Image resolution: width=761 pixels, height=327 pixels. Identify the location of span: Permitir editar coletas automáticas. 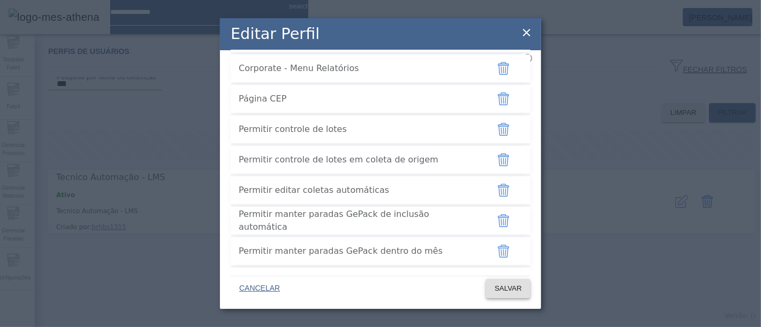
(359, 190).